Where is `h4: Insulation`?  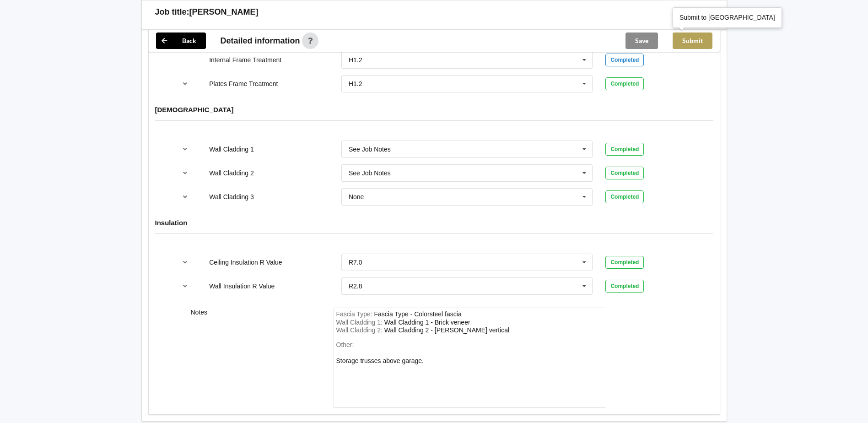
h4: Insulation is located at coordinates (434, 223).